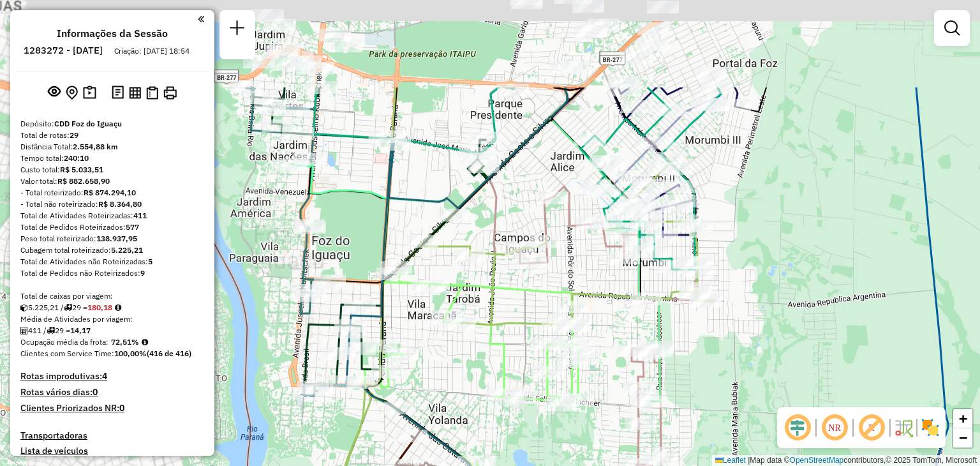 The image size is (980, 466). I want to click on a: Zoom out, so click(963, 438).